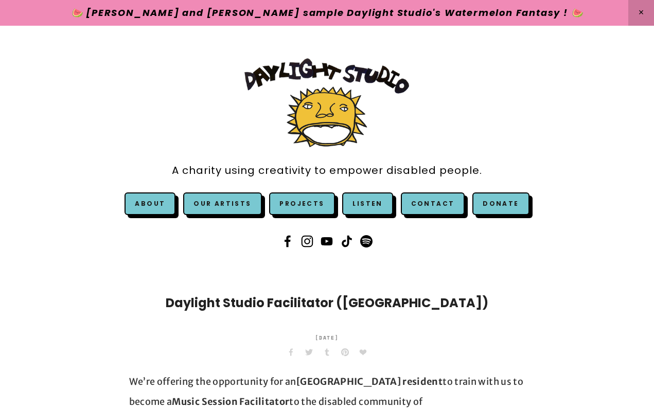 This screenshot has height=408, width=654. Describe the element at coordinates (367, 203) in the screenshot. I see `a: Listen` at that location.